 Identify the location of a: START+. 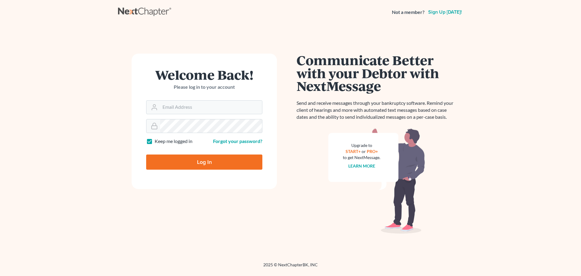
(353, 151).